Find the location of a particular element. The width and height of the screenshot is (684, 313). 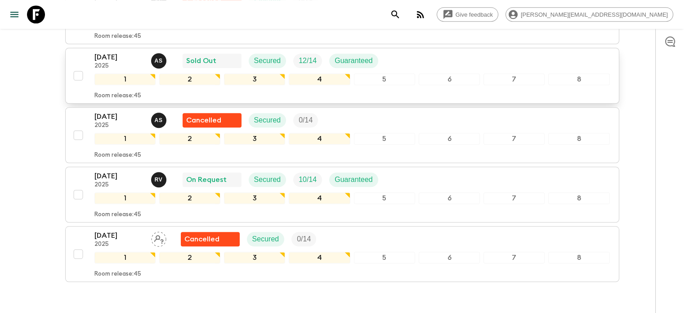

span: Rita Vogel is located at coordinates (160, 178).